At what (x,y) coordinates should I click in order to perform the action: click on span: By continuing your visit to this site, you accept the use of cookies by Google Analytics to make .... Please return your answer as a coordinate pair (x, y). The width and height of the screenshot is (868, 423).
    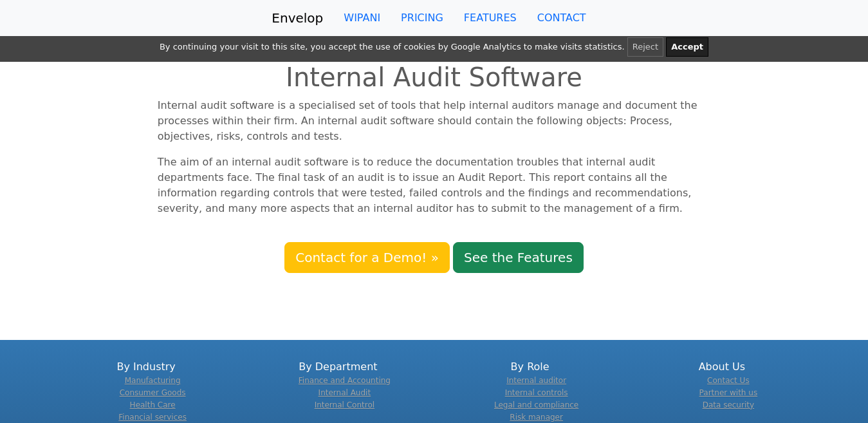
    Looking at the image, I should click on (392, 46).